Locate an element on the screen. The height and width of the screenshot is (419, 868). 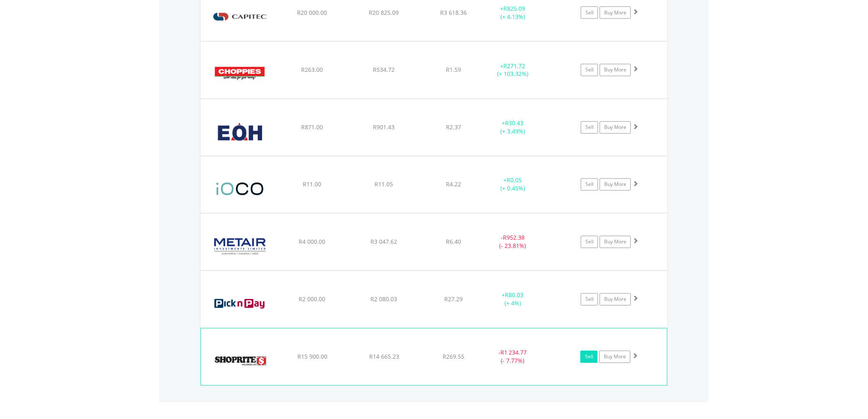
span: R2 000.00 is located at coordinates (312, 299).